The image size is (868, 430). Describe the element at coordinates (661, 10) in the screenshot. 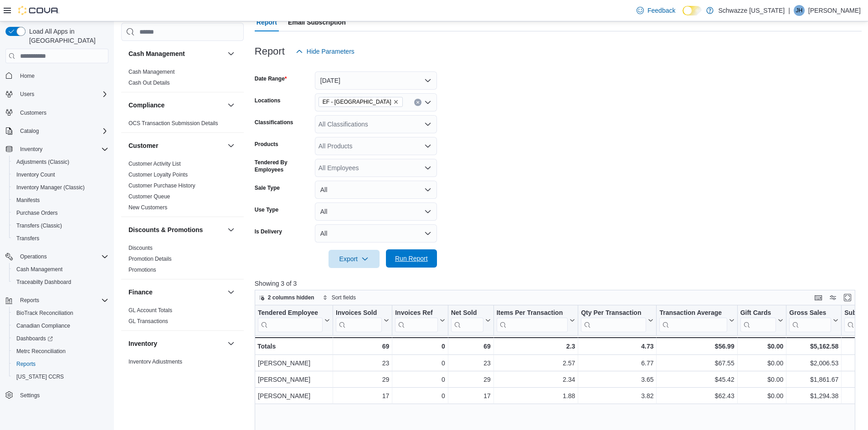

I see `span: Feedback` at that location.